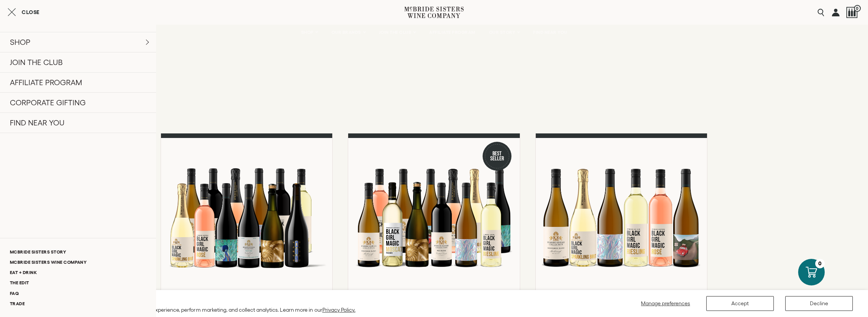 The width and height of the screenshot is (868, 317). What do you see at coordinates (395, 32) in the screenshot?
I see `span: JOIN THE CLUB` at bounding box center [395, 32].